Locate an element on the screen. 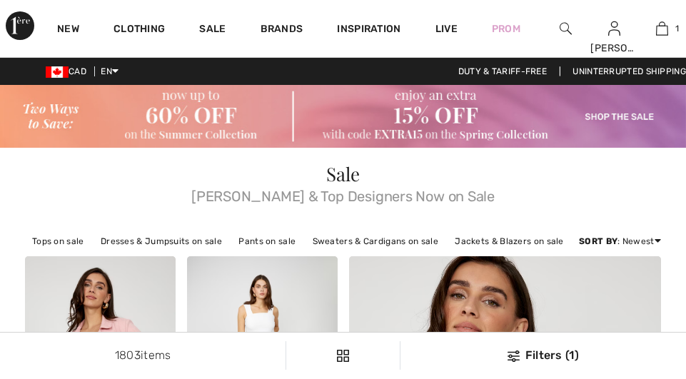 The image size is (686, 379). a: Clothing is located at coordinates (139, 30).